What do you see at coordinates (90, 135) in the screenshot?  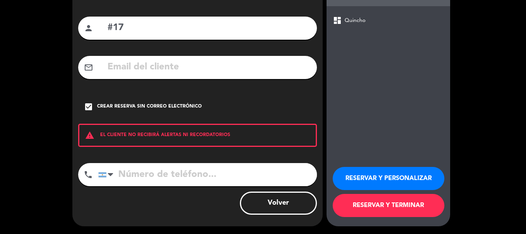 I see `i: warning` at bounding box center [90, 135].